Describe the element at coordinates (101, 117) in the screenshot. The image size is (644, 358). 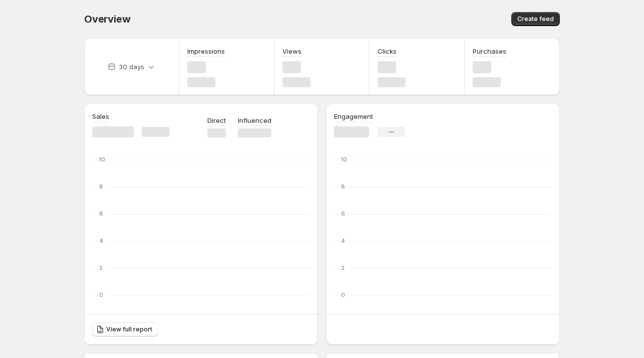
I see `h3: Sales` at that location.